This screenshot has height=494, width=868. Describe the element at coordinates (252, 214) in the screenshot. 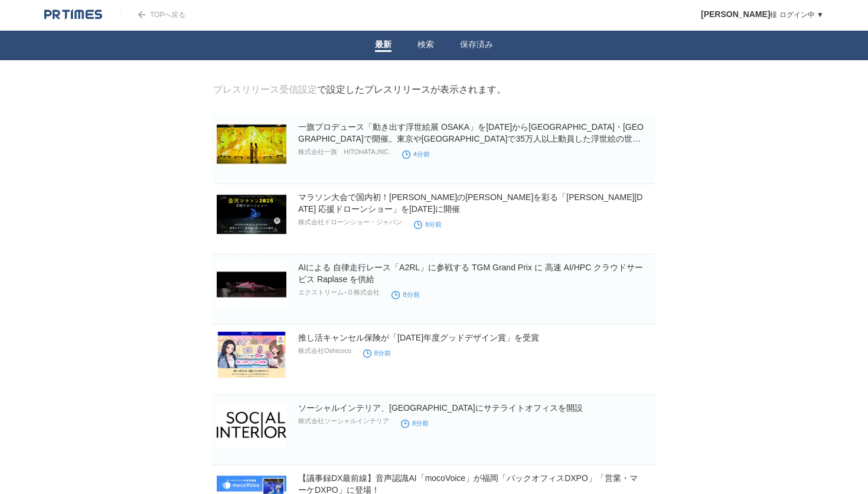

I see `img: マラソン大会で国内初！金沢城の夜空を彩る「金沢マラソン2025 応援ドローンショー」を10月25日(土)に開催` at that location.